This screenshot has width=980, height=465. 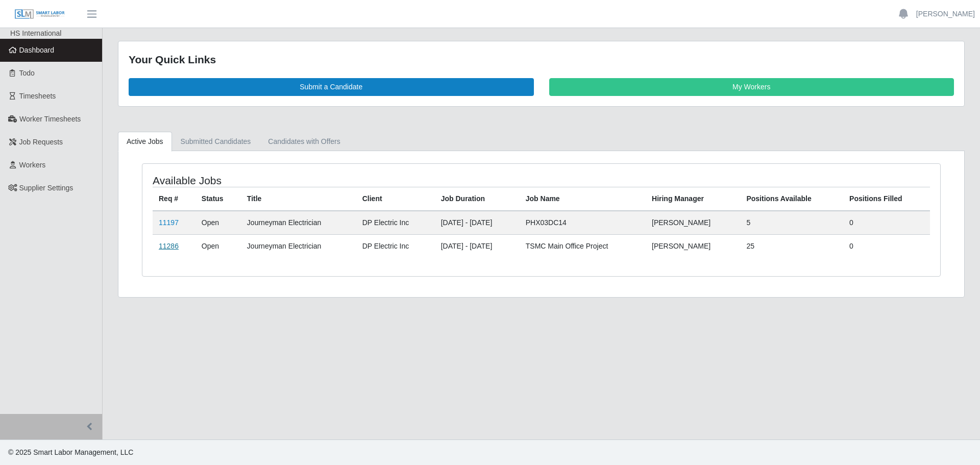 I want to click on td: 5, so click(x=792, y=223).